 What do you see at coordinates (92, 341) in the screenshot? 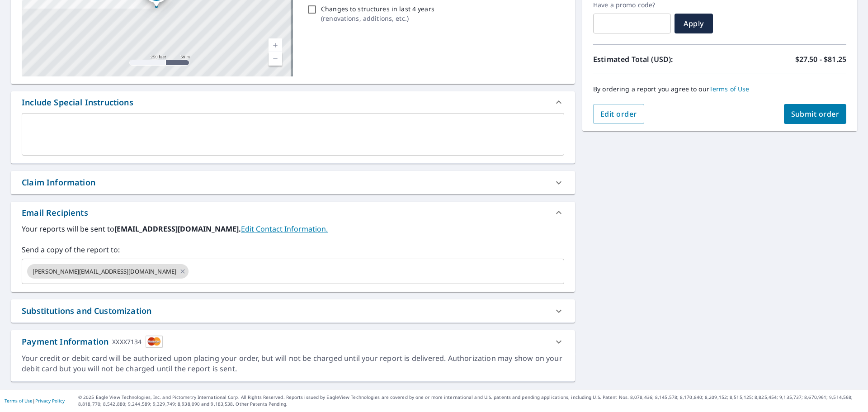
I see `div: Payment Information` at bounding box center [92, 341].